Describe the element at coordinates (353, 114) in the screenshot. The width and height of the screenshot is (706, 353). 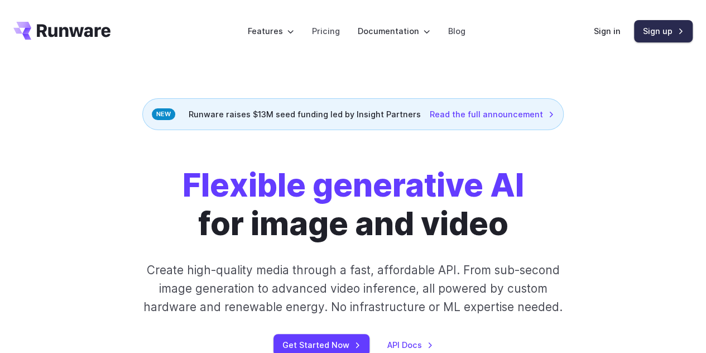
I see `div: Runware raises $13M seed funding led by Insight Partners` at that location.